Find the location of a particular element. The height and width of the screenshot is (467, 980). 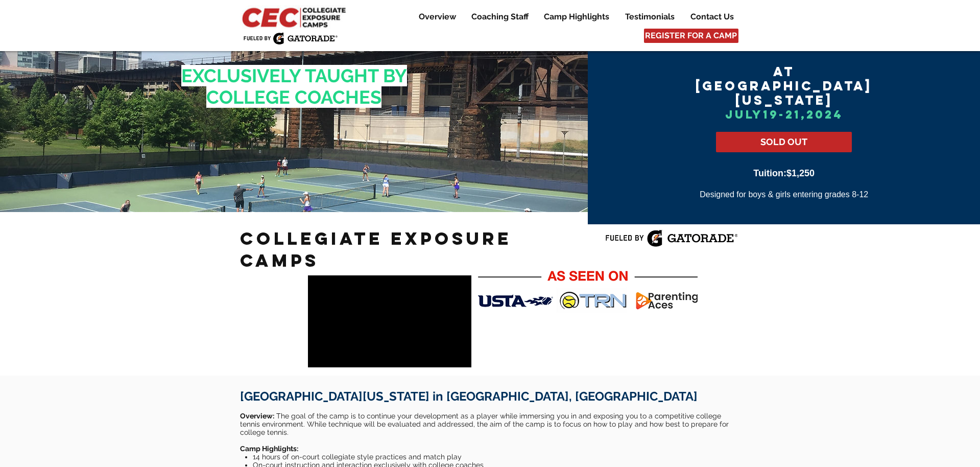

div: Your Video Title Video Player is located at coordinates (389, 321).